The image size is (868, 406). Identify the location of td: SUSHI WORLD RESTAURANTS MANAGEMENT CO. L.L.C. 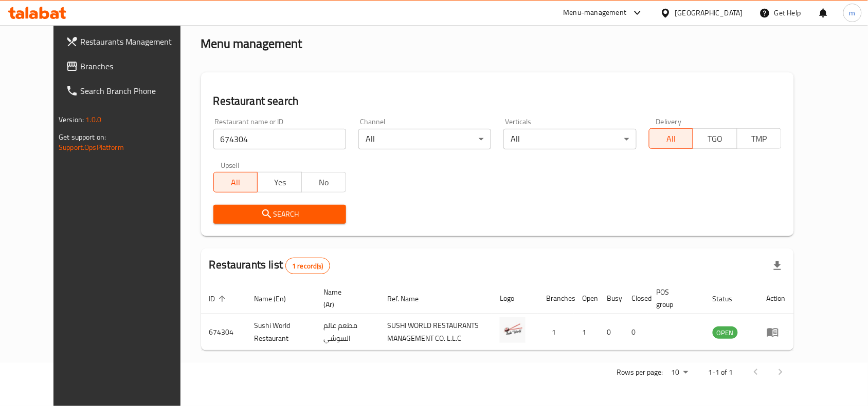
(435, 332).